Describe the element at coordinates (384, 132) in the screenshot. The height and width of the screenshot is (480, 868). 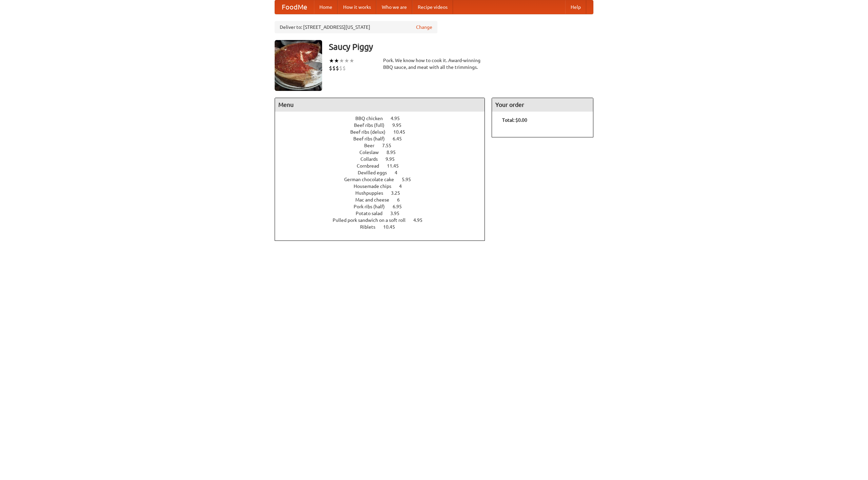
I see `a: Beef ribs (delux) 10.45` at that location.